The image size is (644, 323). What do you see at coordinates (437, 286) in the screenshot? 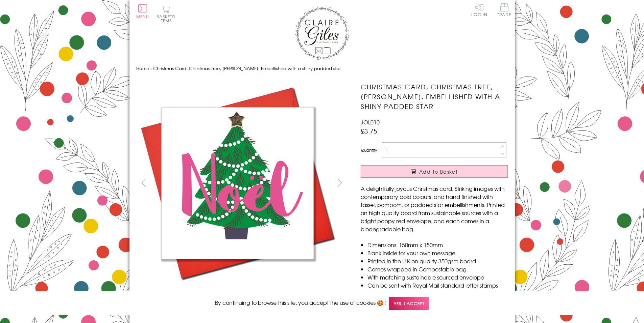
I see `li: Can be sent with Royal Mail standard letter stamps` at bounding box center [437, 286].